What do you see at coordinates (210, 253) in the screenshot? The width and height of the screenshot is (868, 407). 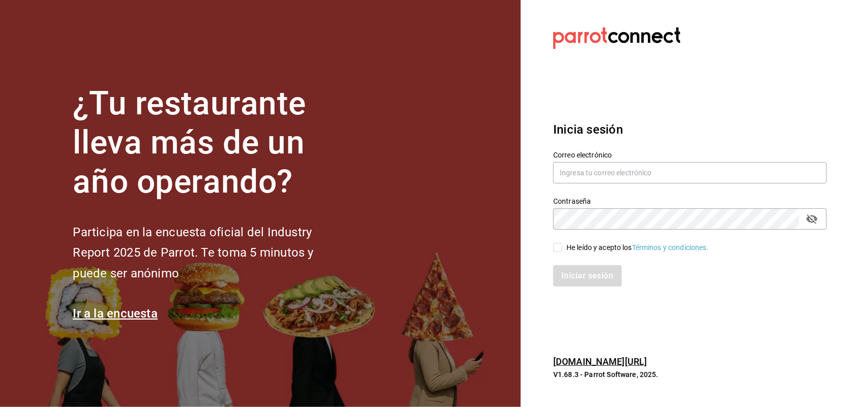 I see `h2: Participa en la encuesta oficial del Industry Report 2025 de Parrot. Te toma 5 minutos y puede se...` at bounding box center [210, 253].